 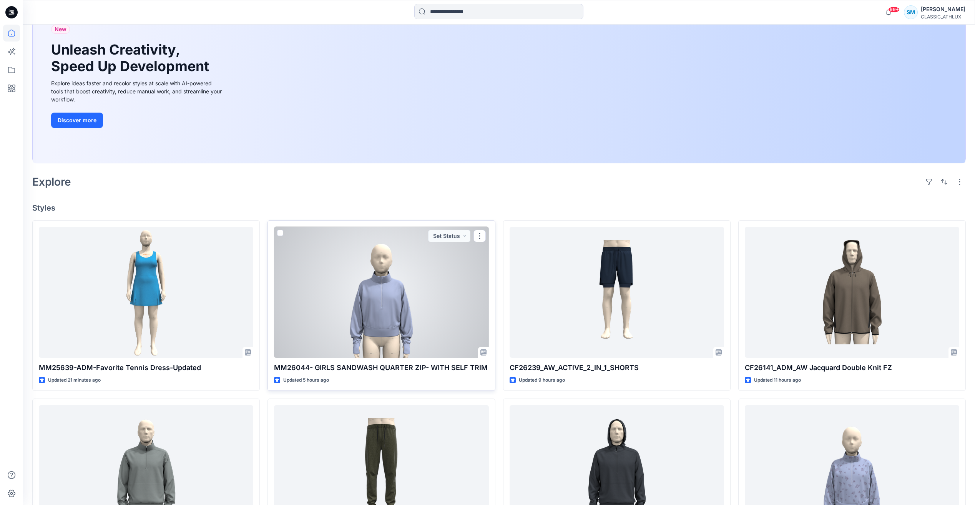 I want to click on span: New, so click(x=60, y=29).